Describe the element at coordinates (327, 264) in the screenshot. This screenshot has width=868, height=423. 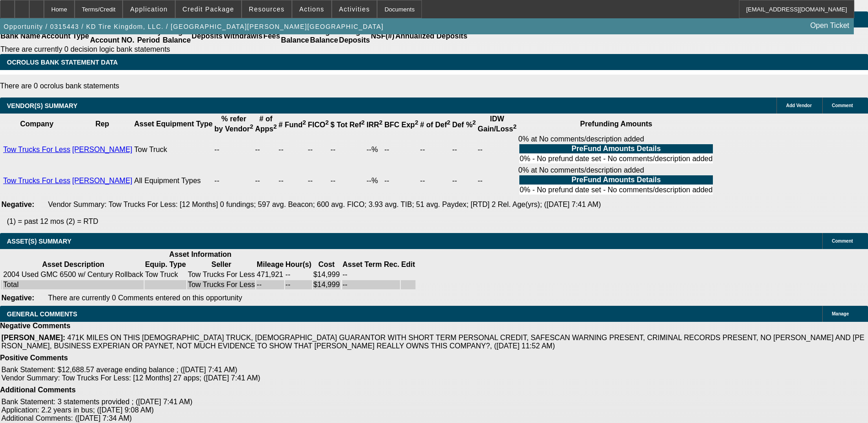
I see `b: Cost` at that location.